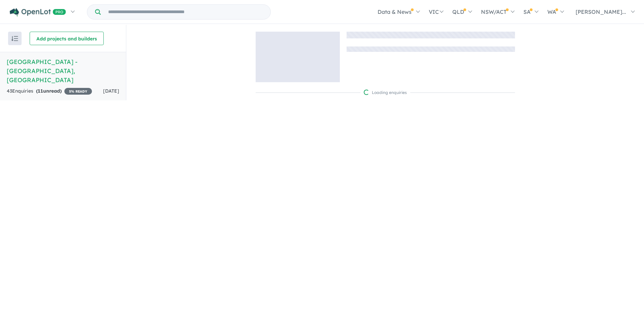  Describe the element at coordinates (15, 38) in the screenshot. I see `img: sort.svg` at that location.